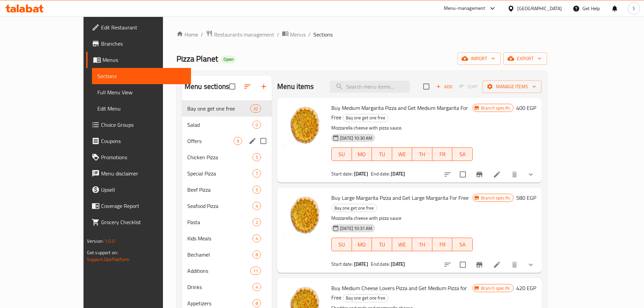  I want to click on span: Full Menu View, so click(142, 93).